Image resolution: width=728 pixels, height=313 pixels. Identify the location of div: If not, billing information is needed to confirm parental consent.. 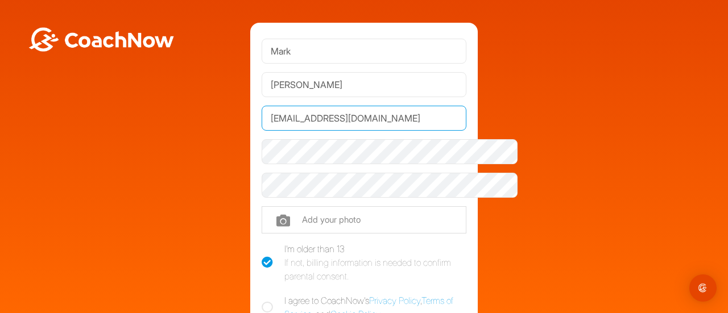
(375, 270).